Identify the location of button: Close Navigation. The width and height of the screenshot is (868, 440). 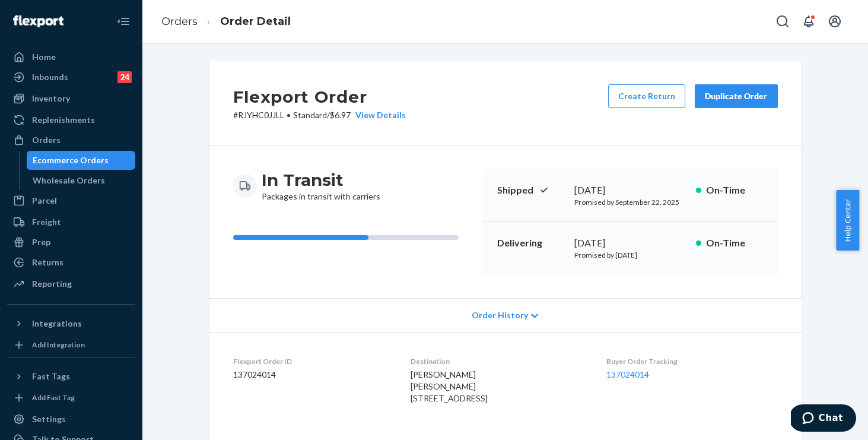
(123, 21).